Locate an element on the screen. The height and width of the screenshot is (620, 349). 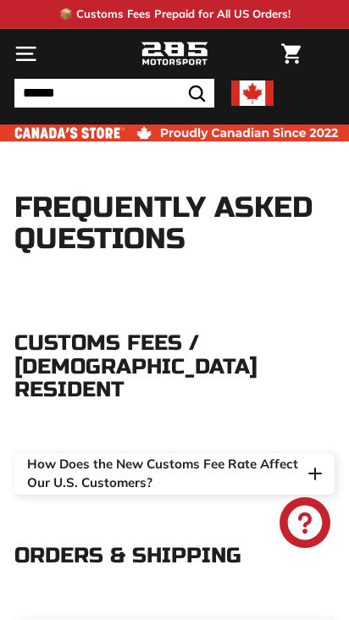
inbox-online-store-chat: Shopify online store chat is located at coordinates (305, 525).